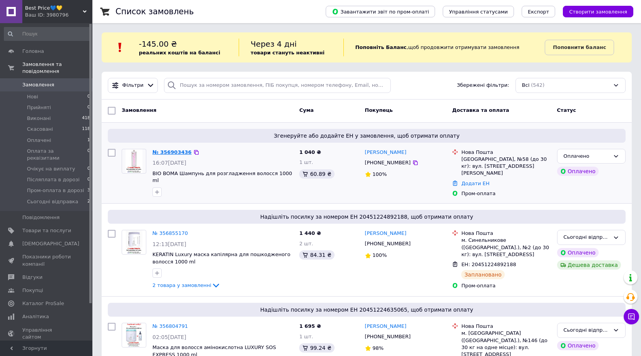 This screenshot has height=356, width=641. I want to click on span: Всі, so click(526, 85).